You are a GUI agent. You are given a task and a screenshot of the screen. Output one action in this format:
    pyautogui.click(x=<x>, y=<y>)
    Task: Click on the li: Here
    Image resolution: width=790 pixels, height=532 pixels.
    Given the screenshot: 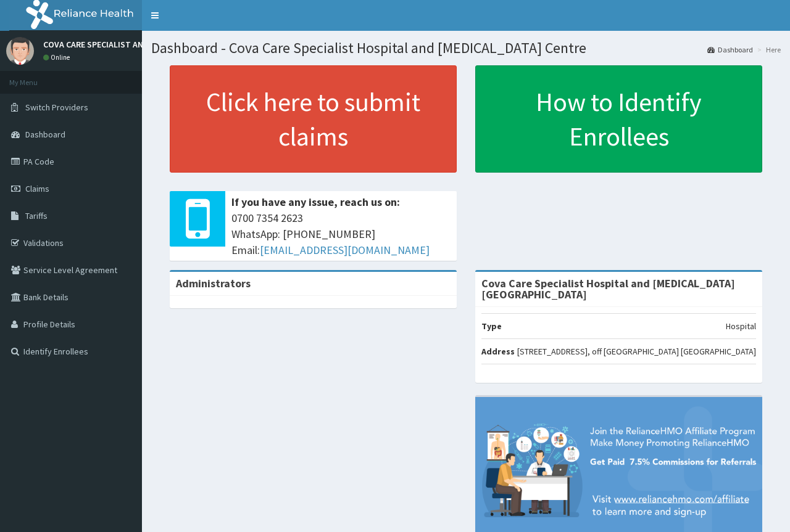 What is the action you would take?
    pyautogui.click(x=767, y=50)
    